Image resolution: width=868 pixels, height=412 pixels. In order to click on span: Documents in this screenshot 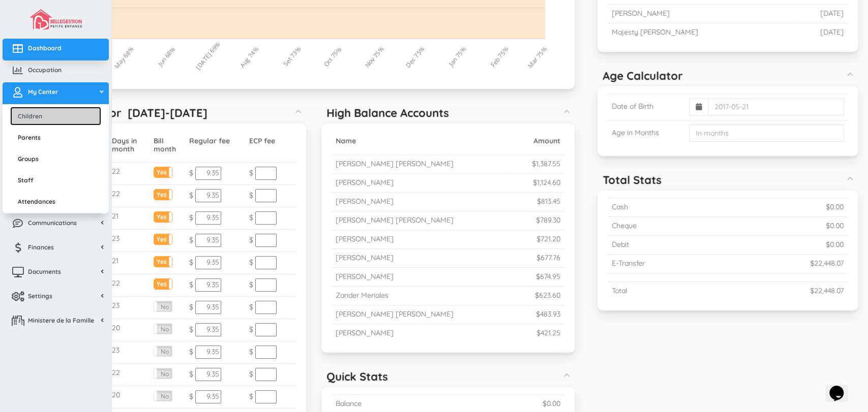, I will do `click(44, 272)`.